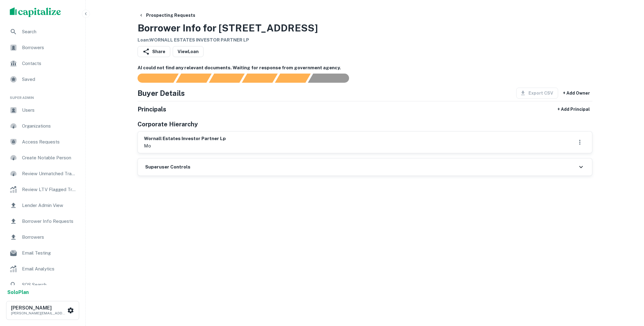  I want to click on h5: Corporate Hierarchy, so click(168, 124).